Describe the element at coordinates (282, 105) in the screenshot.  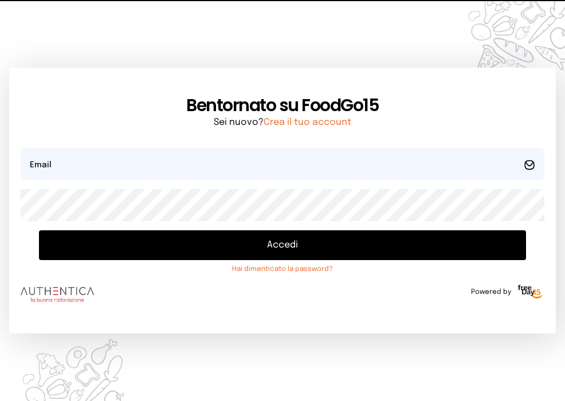
I see `h1: Bentornato su FoodGo15` at that location.